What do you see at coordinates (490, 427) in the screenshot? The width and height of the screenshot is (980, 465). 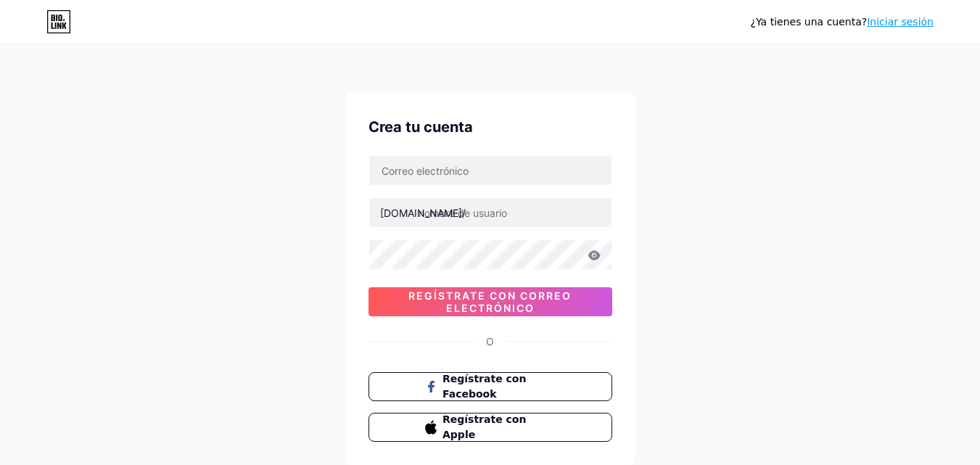 I see `a: Regístrate con Apple` at bounding box center [490, 427].